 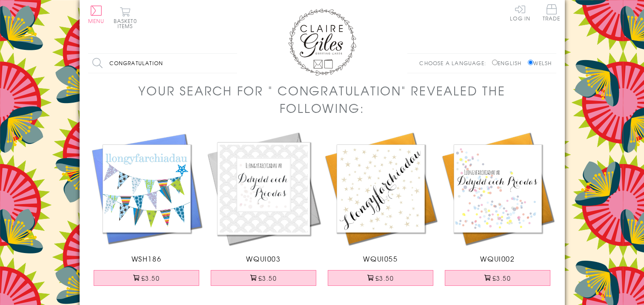 What do you see at coordinates (498, 188) in the screenshot?
I see `img: Welsh Wedding Card, Dots, Congratulations` at bounding box center [498, 188].